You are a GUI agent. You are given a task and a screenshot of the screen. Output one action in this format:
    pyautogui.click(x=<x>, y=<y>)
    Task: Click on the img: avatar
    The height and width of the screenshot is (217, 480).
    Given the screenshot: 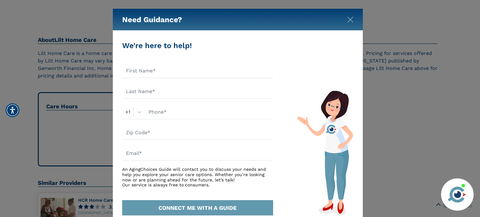 What is the action you would take?
    pyautogui.click(x=457, y=194)
    